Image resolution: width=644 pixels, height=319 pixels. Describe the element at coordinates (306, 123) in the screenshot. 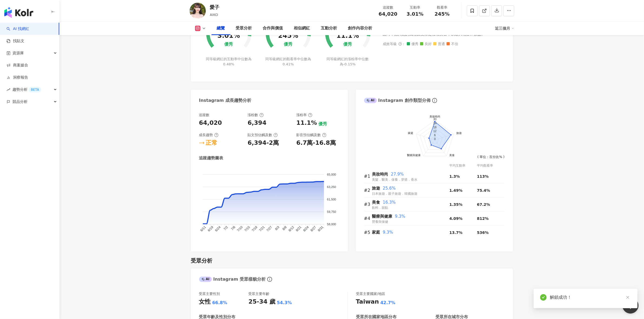

I see `div: 11.1%` at that location.